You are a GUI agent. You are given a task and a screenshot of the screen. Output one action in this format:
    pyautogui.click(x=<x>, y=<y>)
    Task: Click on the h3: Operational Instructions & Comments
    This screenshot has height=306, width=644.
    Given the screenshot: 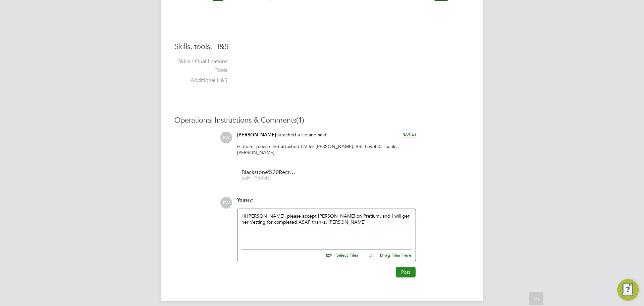 What is the action you would take?
    pyautogui.click(x=322, y=120)
    